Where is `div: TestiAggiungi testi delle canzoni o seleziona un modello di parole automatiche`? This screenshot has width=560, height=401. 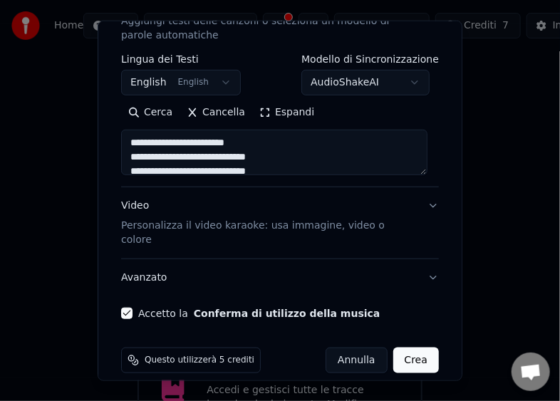 div: TestiAggiungi testi delle canzoni o seleziona un modello di parole automatiche is located at coordinates (280, 120).